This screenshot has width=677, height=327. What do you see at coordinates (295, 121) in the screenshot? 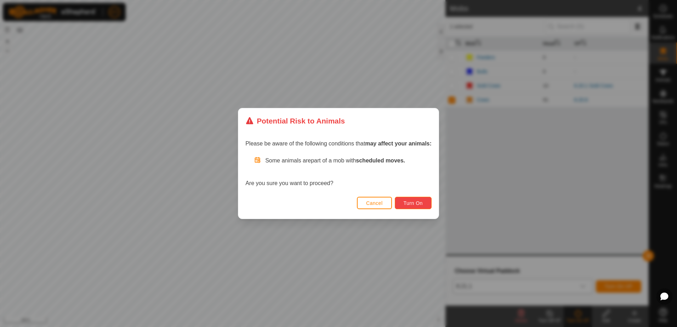
I see `div: Potential Risk to Animals` at bounding box center [295, 121].